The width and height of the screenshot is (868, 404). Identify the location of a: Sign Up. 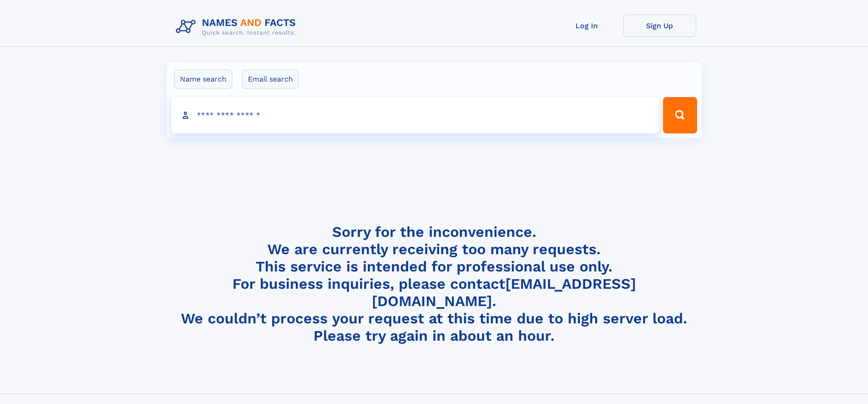
(660, 26).